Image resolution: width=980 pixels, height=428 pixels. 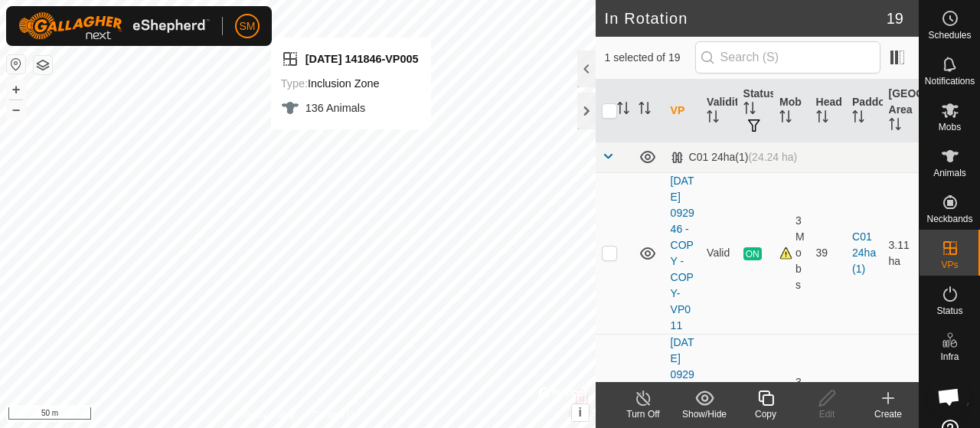 What do you see at coordinates (950, 81) in the screenshot?
I see `span: Notifications` at bounding box center [950, 81].